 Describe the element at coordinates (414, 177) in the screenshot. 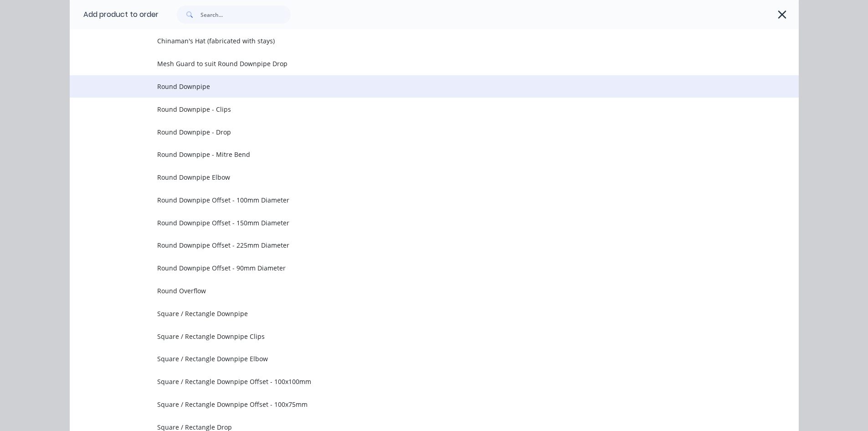

I see `span: Round Downpipe Elbow` at that location.